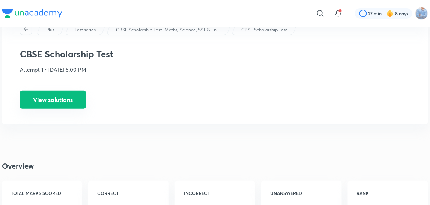 This screenshot has width=430, height=205. I want to click on h6: INCORRECT, so click(215, 193).